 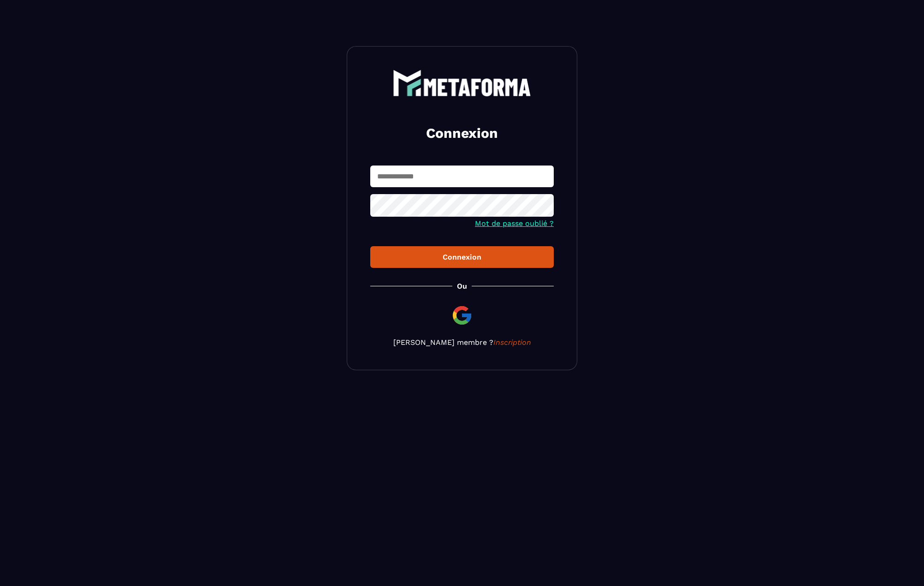 I want to click on h2: Connexion, so click(x=462, y=133).